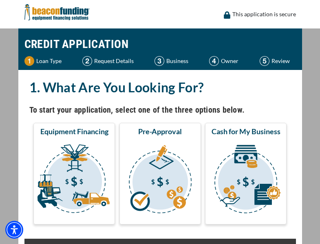  What do you see at coordinates (227, 15) in the screenshot?
I see `img: lock icon to convery security` at bounding box center [227, 15].